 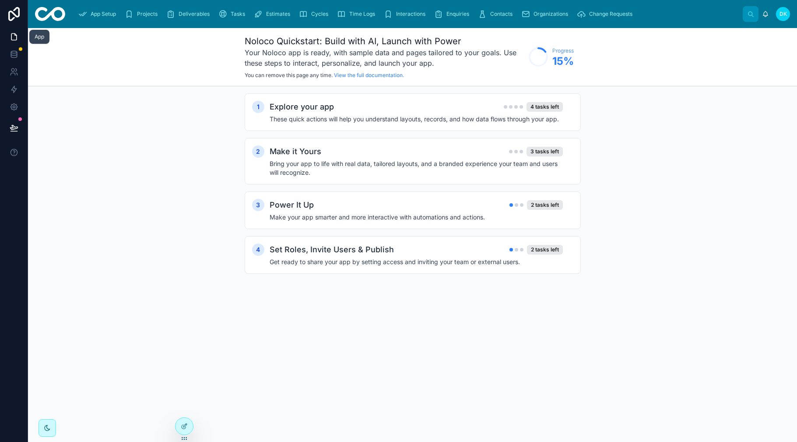 What do you see at coordinates (369, 75) in the screenshot?
I see `a: View the full documentation.` at bounding box center [369, 75].